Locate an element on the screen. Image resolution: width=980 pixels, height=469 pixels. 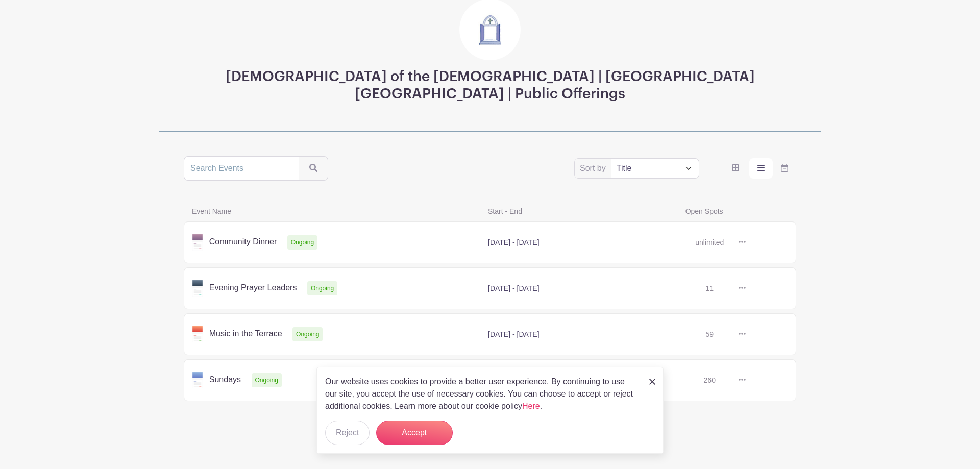
a: Here is located at coordinates (531, 406).